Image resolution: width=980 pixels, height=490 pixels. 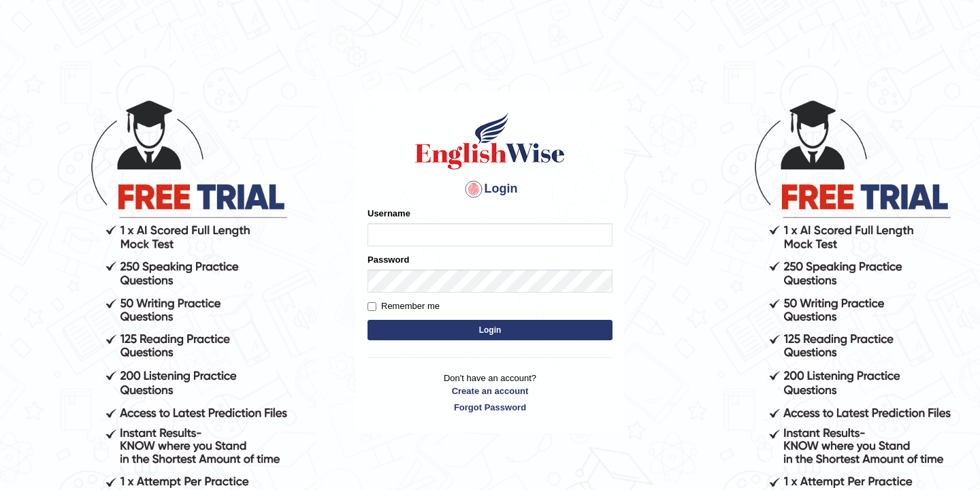 I want to click on label: Password, so click(x=388, y=259).